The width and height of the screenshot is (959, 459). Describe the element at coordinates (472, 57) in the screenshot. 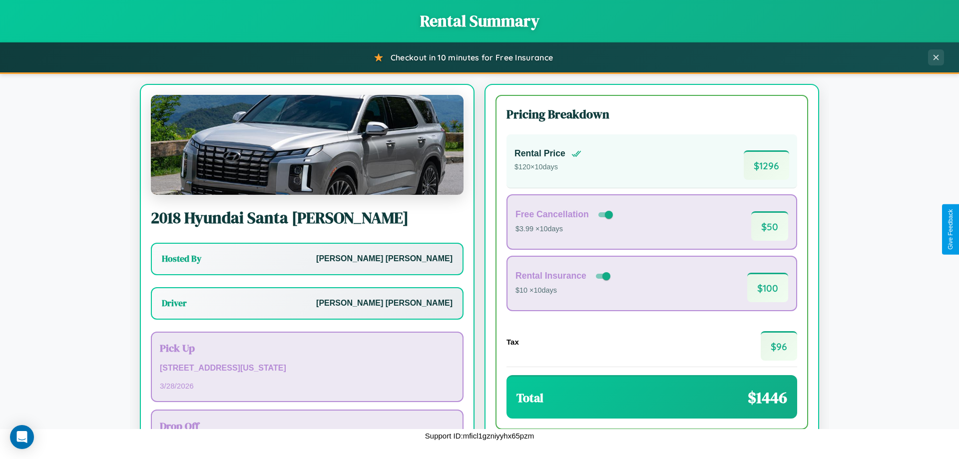

I see `span: Checkout in 10 minutes for Free Insurance` at that location.